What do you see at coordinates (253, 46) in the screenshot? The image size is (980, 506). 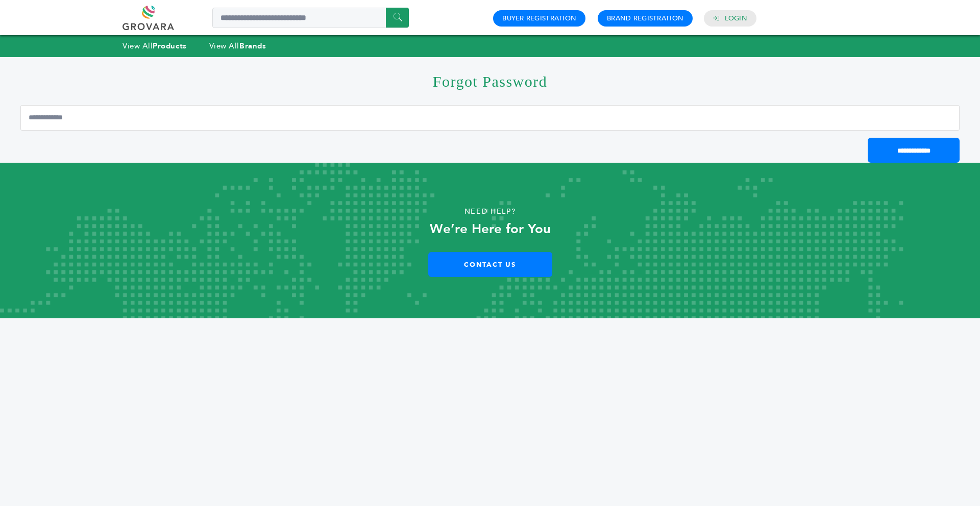 I see `strong: Brands` at bounding box center [253, 46].